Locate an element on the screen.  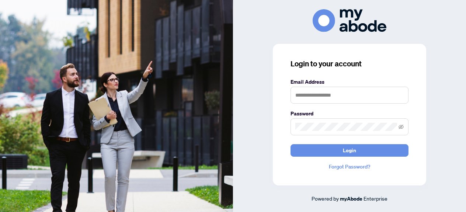
span: Powered by is located at coordinates (325, 198).